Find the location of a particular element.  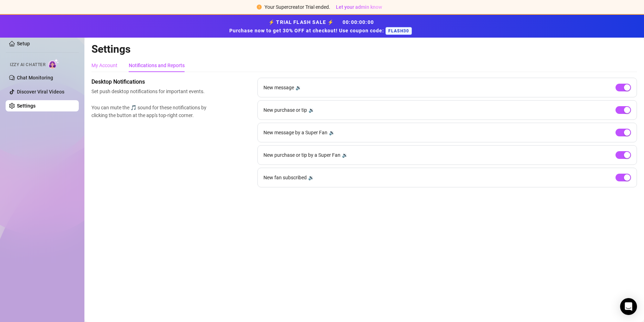

a: Chat Monitoring is located at coordinates (35, 78).